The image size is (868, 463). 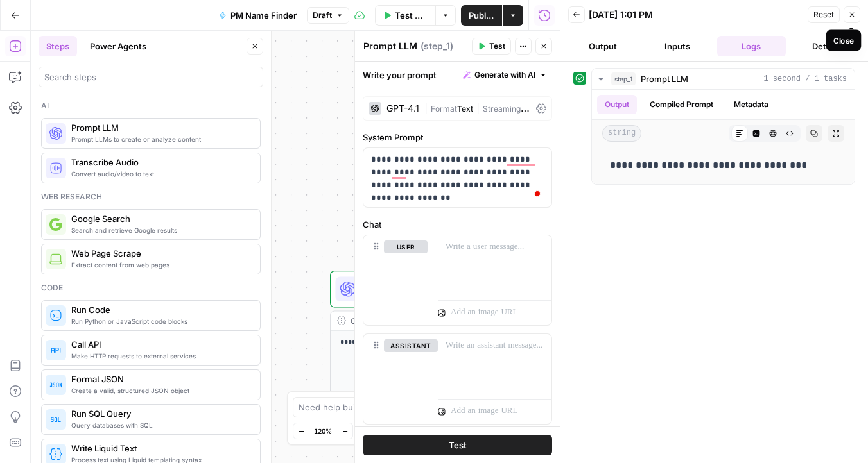 What do you see at coordinates (160, 414) in the screenshot?
I see `span: Run SQL Query` at bounding box center [160, 414].